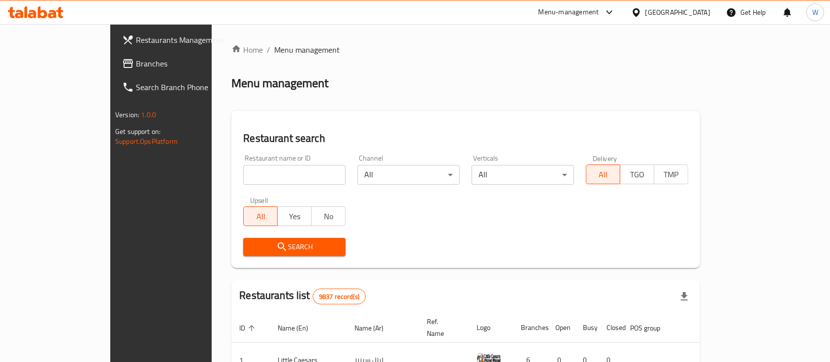 The width and height of the screenshot is (830, 362). What do you see at coordinates (148, 115) in the screenshot?
I see `span: 1.0.0` at bounding box center [148, 115].